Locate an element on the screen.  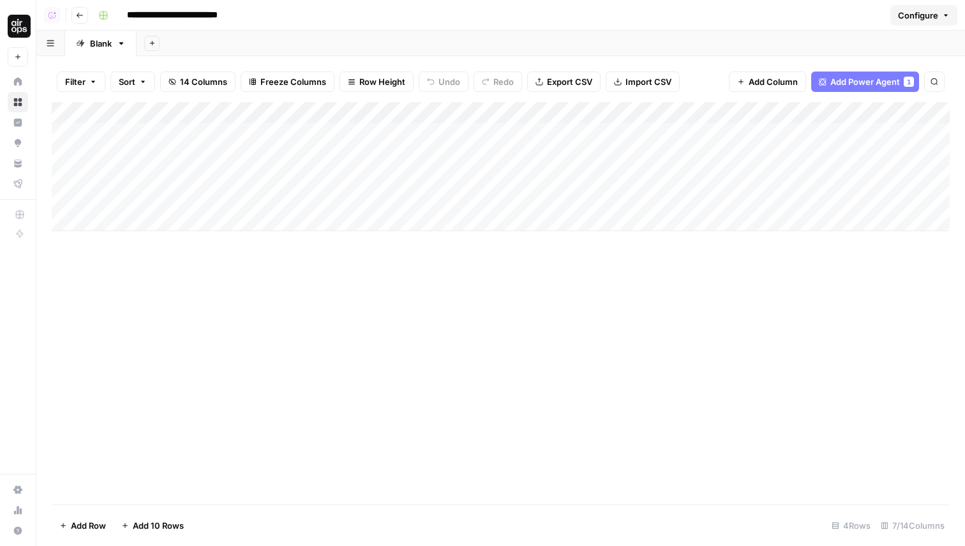
span: Filter is located at coordinates (75, 82).